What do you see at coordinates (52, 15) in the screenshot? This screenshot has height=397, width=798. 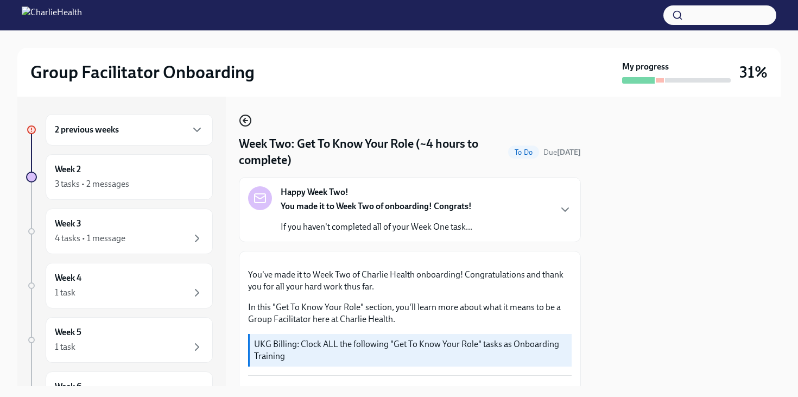 I see `img: CharlieHealth` at bounding box center [52, 15].